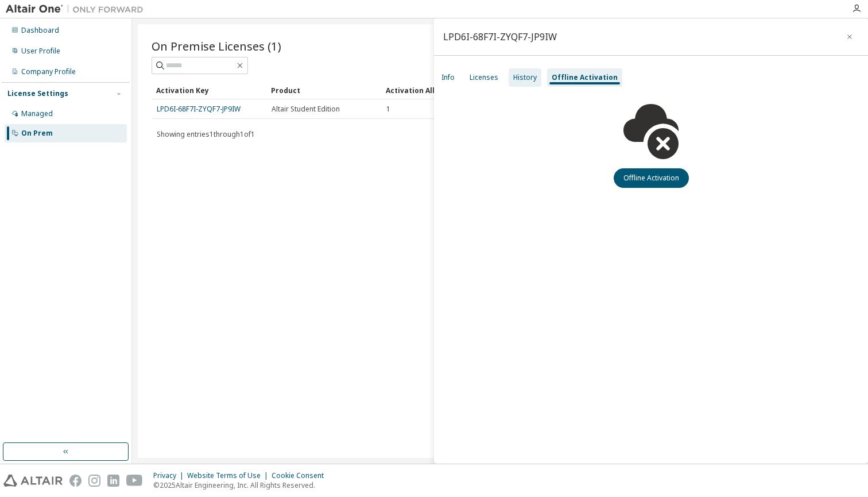  Describe the element at coordinates (170, 476) in the screenshot. I see `div: Privacy` at that location.